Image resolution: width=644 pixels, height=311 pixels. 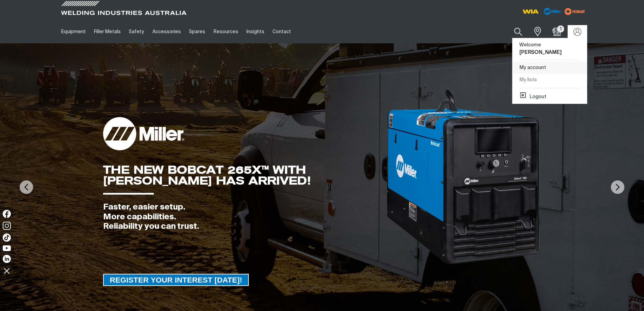 I want to click on a: My account, so click(x=550, y=68).